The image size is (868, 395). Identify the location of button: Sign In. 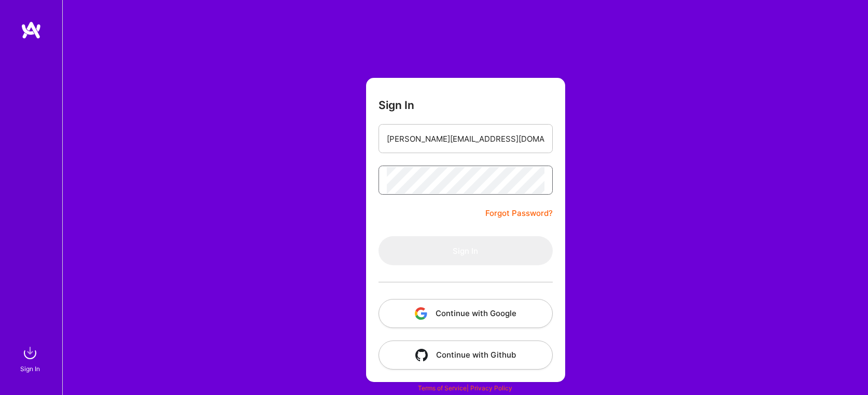
(465, 251).